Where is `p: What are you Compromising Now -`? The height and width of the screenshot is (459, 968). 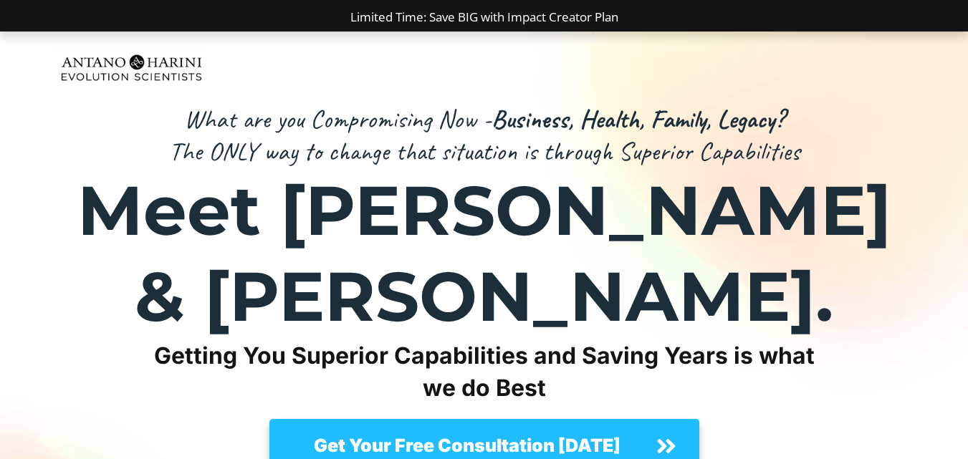
p: What are you Compromising Now - is located at coordinates (484, 119).